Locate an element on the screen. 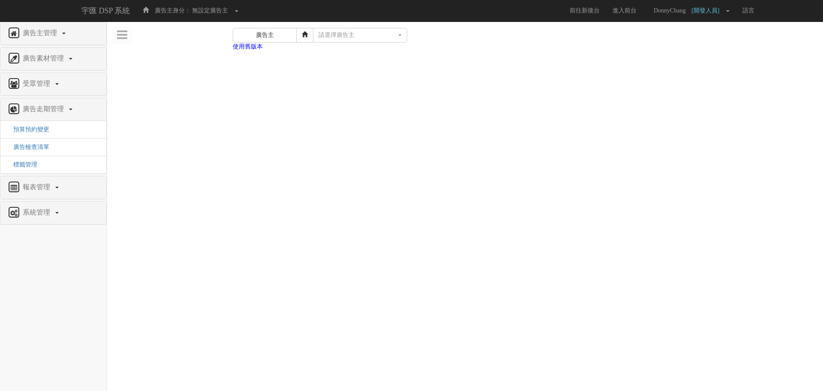 This screenshot has height=391, width=823. a: 廣告走期管理 is located at coordinates (53, 109).